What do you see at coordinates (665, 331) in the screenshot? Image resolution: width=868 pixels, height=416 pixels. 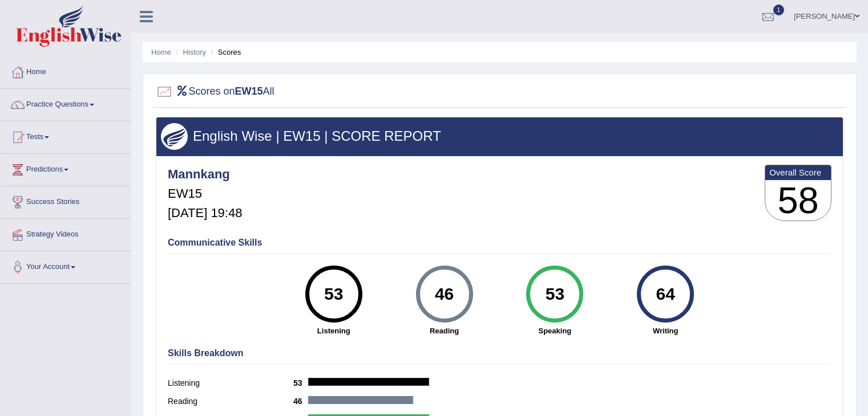 I see `strong: Writing` at bounding box center [665, 331].